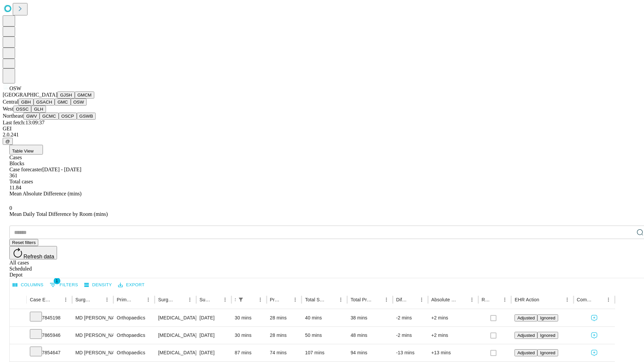 Image resolution: width=644 pixels, height=362 pixels. I want to click on div: Comments, so click(585, 300).